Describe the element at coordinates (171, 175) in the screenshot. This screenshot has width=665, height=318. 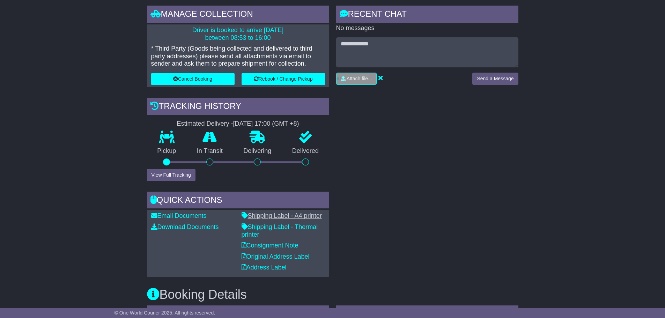
I see `button: View Full Tracking` at that location.